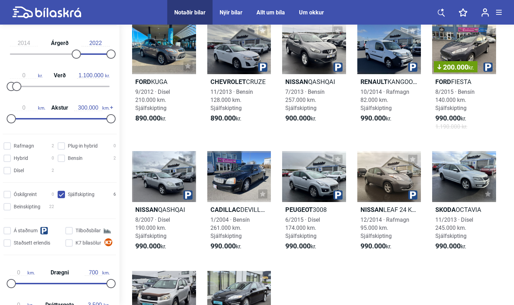 The width and height of the screenshot is (514, 305). Describe the element at coordinates (60, 43) in the screenshot. I see `span: Árgerð` at that location.